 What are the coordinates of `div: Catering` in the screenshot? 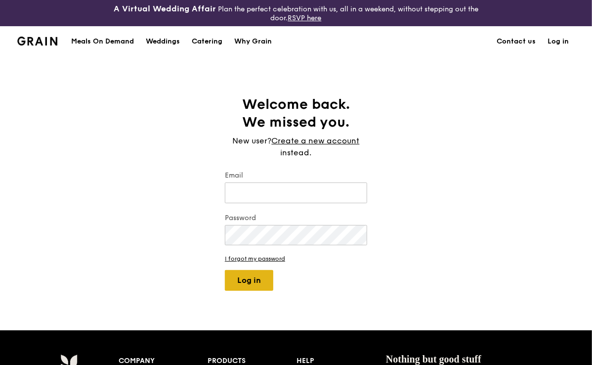 It's located at (207, 42).